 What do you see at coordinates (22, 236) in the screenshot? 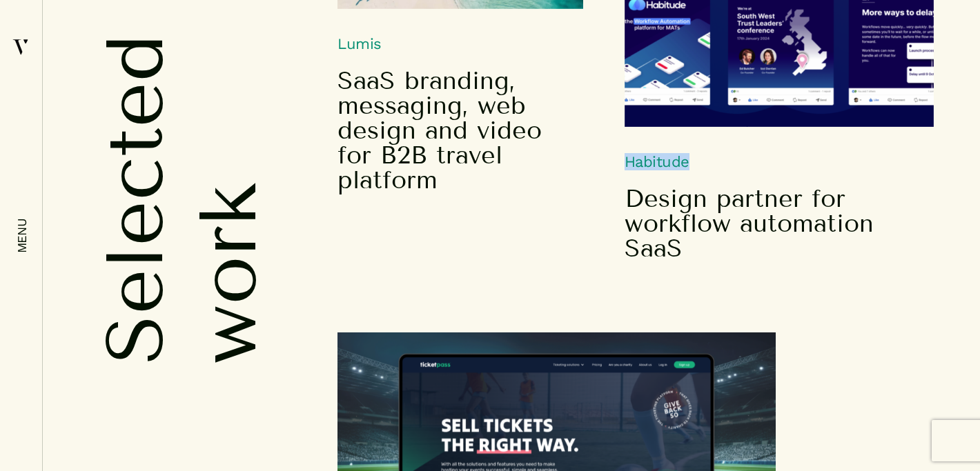
I see `em: menu` at bounding box center [22, 236].